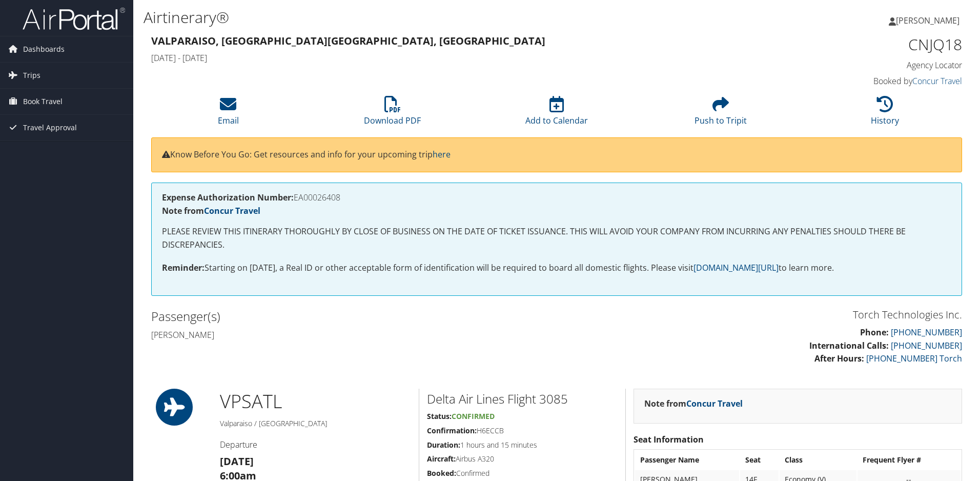  Describe the element at coordinates (522, 459) in the screenshot. I see `h5: Airbus A320` at that location.